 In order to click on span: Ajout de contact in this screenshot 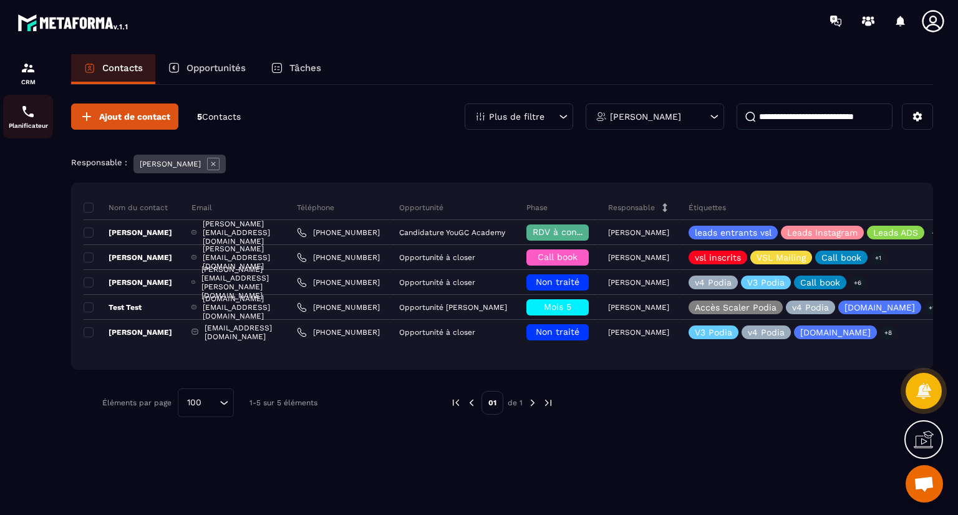, I will do `click(135, 117)`.